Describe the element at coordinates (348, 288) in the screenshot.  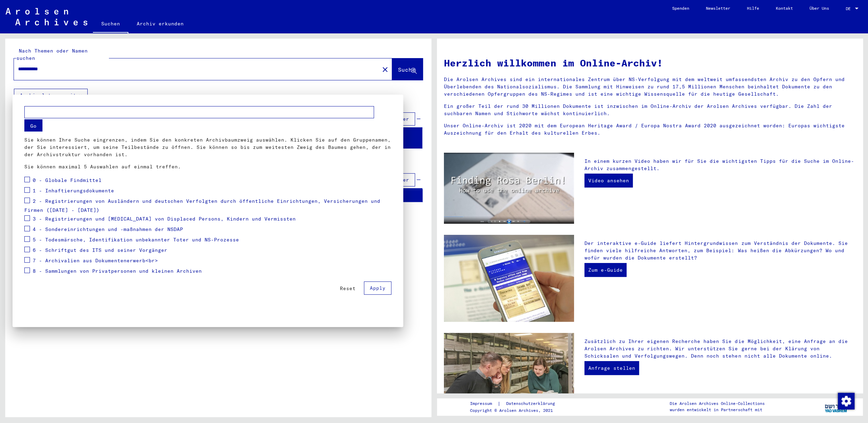
I see `button: Reset` at that location.